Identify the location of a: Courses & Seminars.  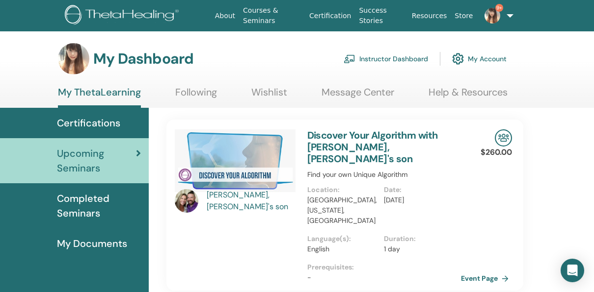
(272, 16).